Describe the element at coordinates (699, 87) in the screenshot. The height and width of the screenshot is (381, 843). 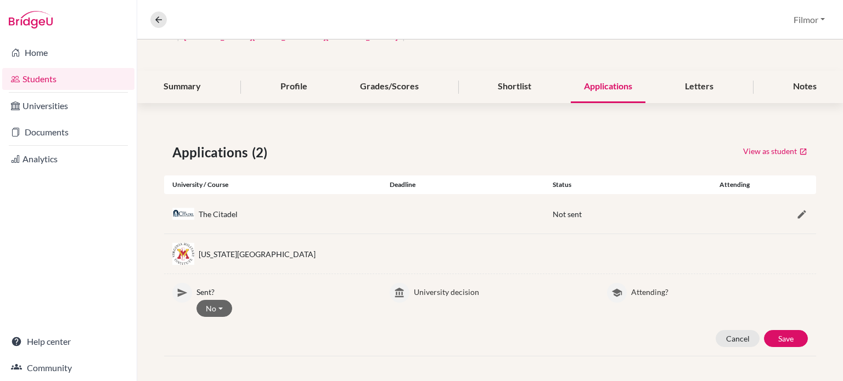
I see `div: Letters` at that location.